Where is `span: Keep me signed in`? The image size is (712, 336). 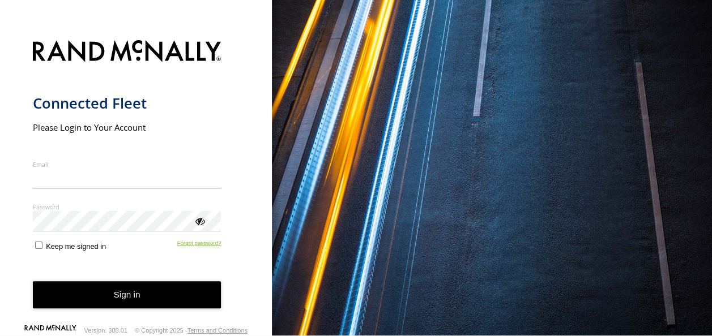 span: Keep me signed in is located at coordinates (76, 246).